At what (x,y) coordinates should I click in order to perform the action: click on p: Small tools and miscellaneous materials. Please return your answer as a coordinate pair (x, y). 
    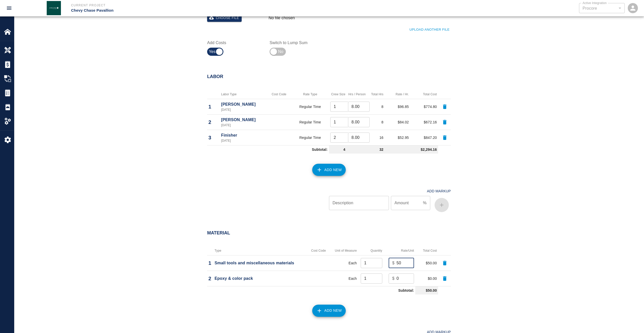
    Looking at the image, I should click on (260, 263).